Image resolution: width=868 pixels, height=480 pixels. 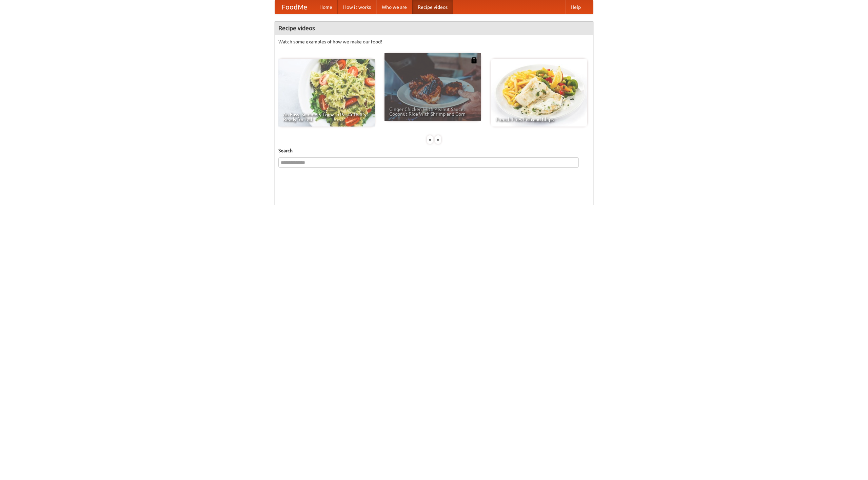 I want to click on a: How it works, so click(x=357, y=7).